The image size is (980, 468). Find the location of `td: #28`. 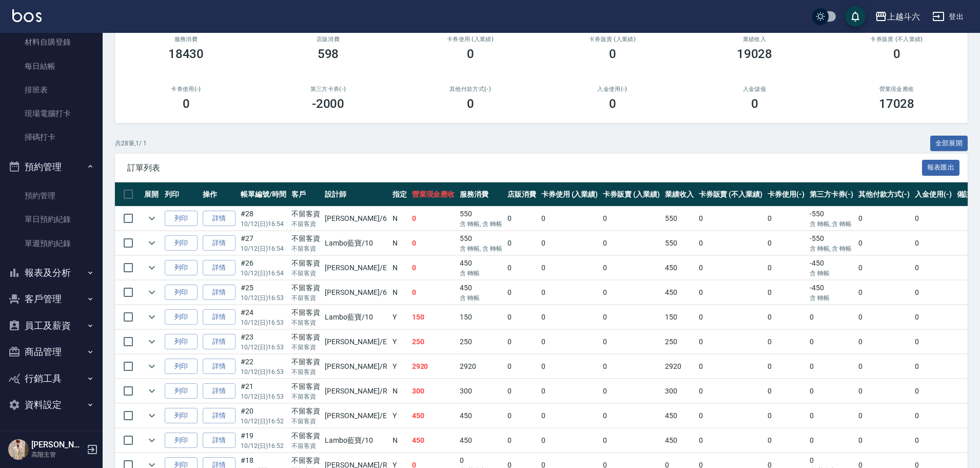

td: #28 is located at coordinates (264, 218).